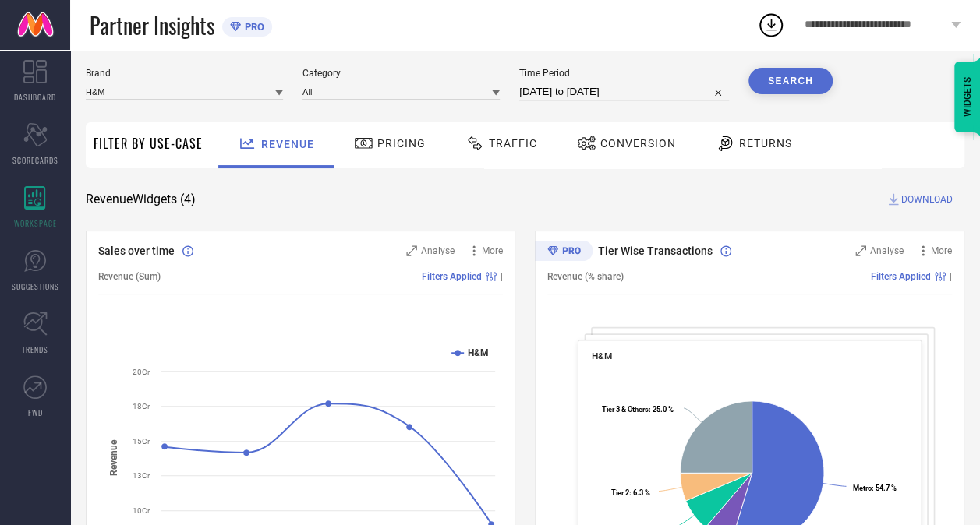 The width and height of the screenshot is (980, 525). Describe the element at coordinates (129, 277) in the screenshot. I see `span: Revenue (Sum)` at that location.